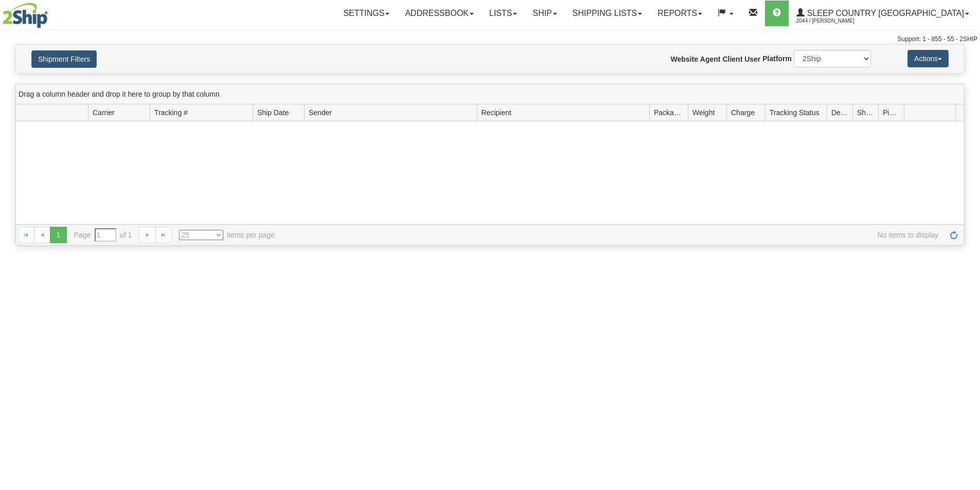  Describe the element at coordinates (103, 235) in the screenshot. I see `span: Page of 1` at that location.